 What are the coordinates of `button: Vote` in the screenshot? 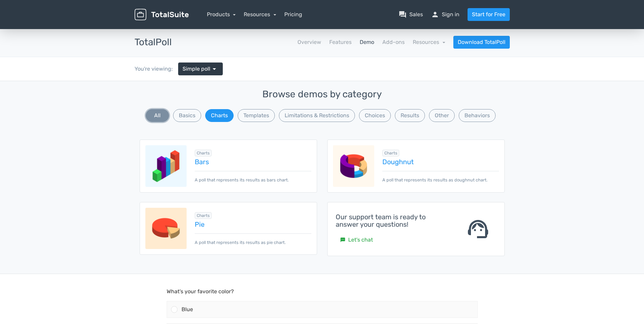 It's located at (466, 152).